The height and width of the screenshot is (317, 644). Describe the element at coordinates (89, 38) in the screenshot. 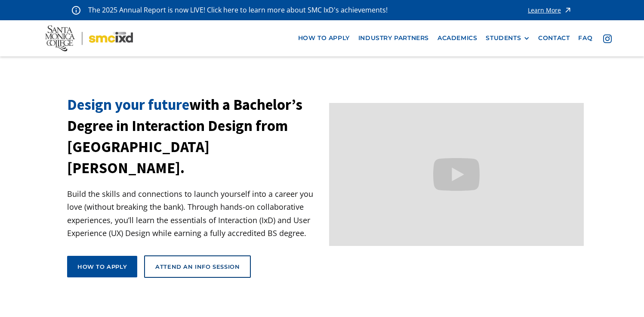

I see `img: Santa Monica College - SMC IxD logo` at that location.